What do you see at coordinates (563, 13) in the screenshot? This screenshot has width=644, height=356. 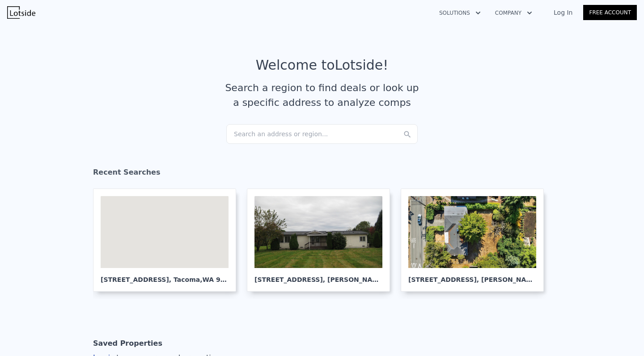 I see `a: Log In` at bounding box center [563, 13].